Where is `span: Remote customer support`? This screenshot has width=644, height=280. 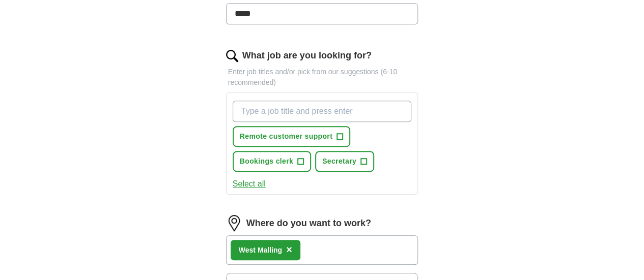
span: Remote customer support is located at coordinates (286, 136).